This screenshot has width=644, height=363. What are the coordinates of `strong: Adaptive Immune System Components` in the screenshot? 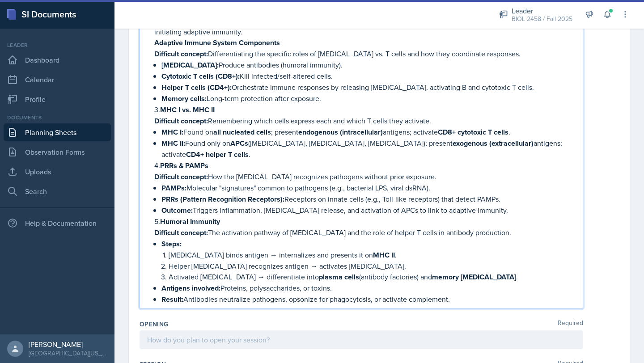 It's located at (217, 42).